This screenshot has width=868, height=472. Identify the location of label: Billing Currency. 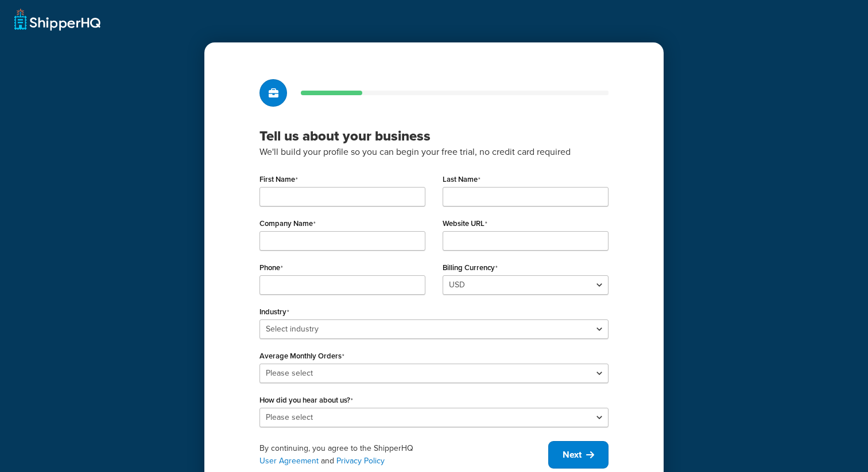
(470, 268).